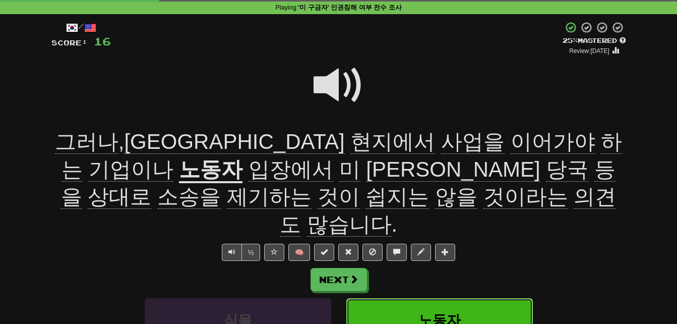  What do you see at coordinates (421, 252) in the screenshot?
I see `button: Edit sentence (alt+d)` at bounding box center [421, 252].